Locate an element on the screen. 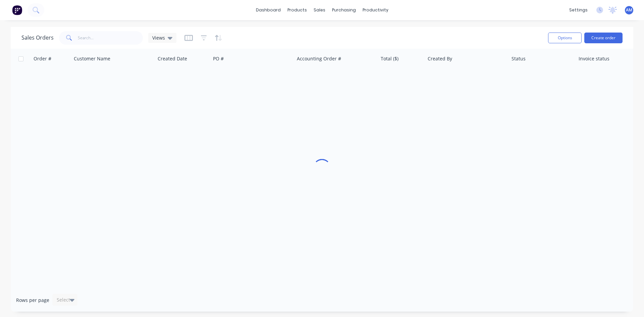 This screenshot has height=317, width=644. div: Invoice status is located at coordinates (594, 59).